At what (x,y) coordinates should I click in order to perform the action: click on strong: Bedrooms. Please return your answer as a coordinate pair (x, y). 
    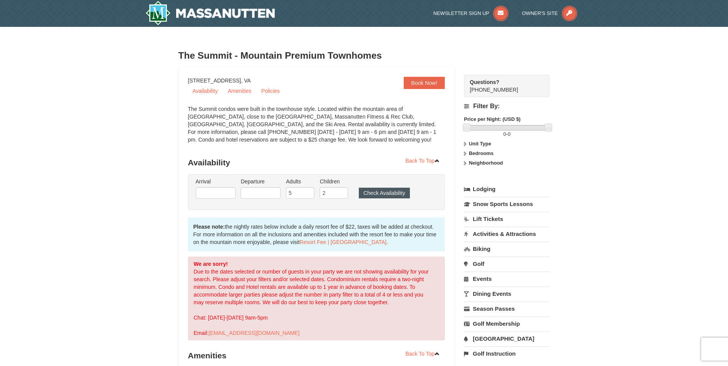
    Looking at the image, I should click on (481, 153).